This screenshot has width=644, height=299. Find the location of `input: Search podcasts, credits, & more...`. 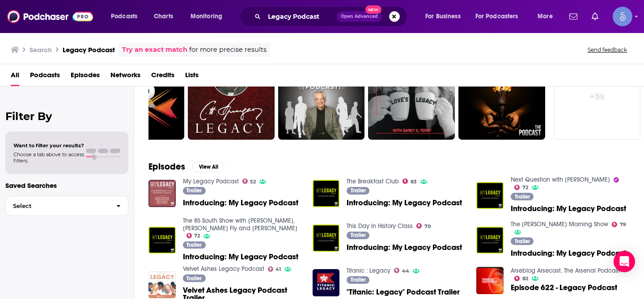

input: Search podcasts, credits, & more... is located at coordinates (301, 17).